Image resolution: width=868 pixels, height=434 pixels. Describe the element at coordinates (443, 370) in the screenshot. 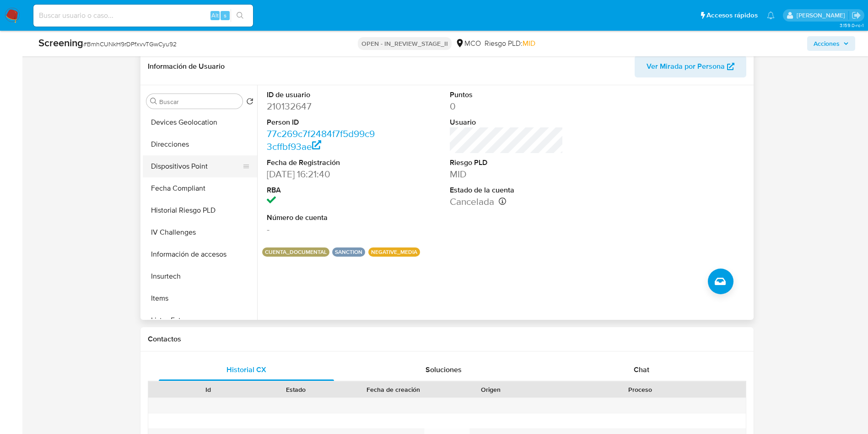

I see `span: Soluciones` at that location.